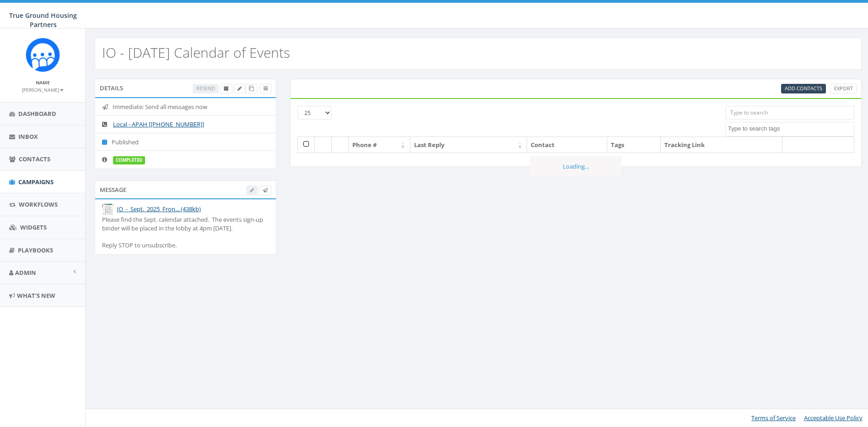 The width and height of the screenshot is (868, 427). Describe the element at coordinates (803, 89) in the screenshot. I see `a: Add Contacts` at that location.